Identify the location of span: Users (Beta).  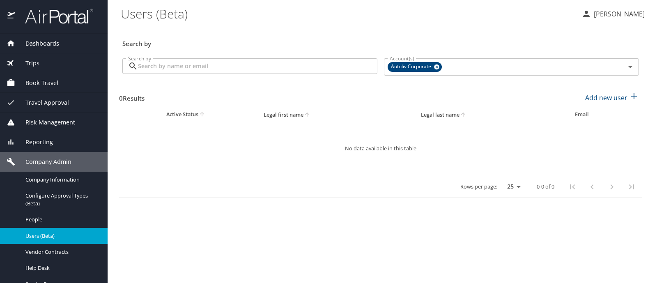
(62, 236).